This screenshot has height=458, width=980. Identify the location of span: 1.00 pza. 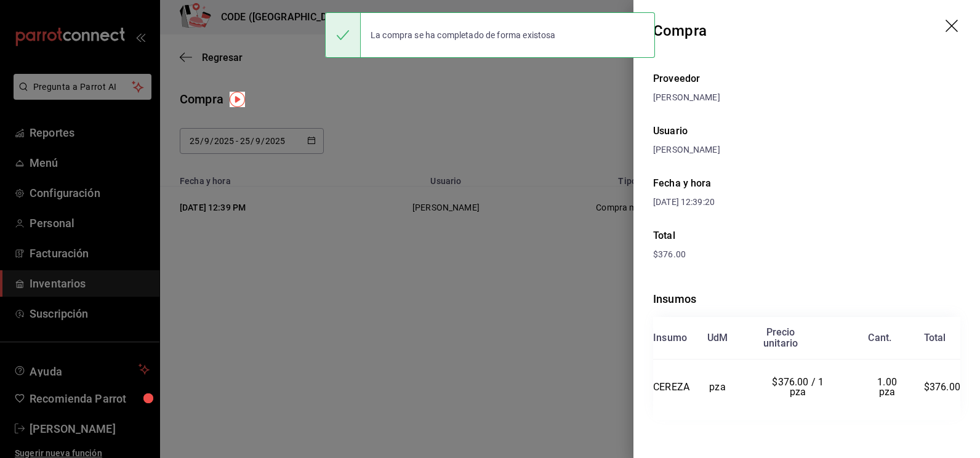
(888, 387).